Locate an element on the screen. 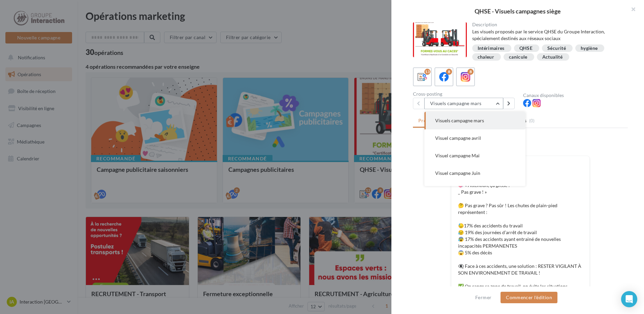 This screenshot has height=314, width=644. div: Cross-posting is located at coordinates (465, 94).